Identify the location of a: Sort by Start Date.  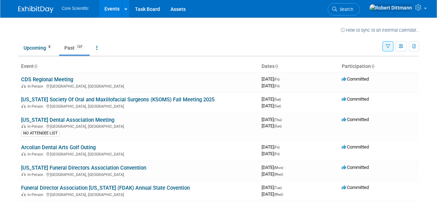
(277, 66).